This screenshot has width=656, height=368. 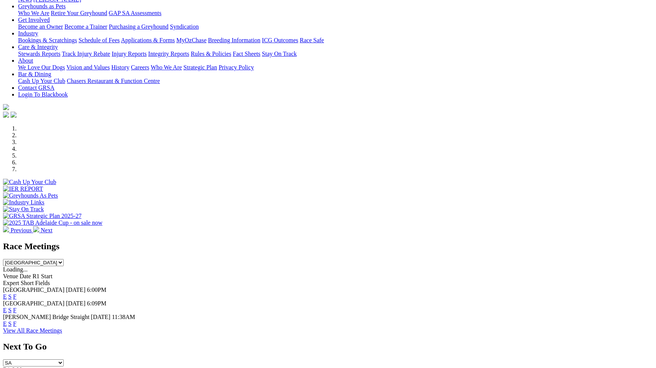 I want to click on span: Loading..., so click(x=15, y=269).